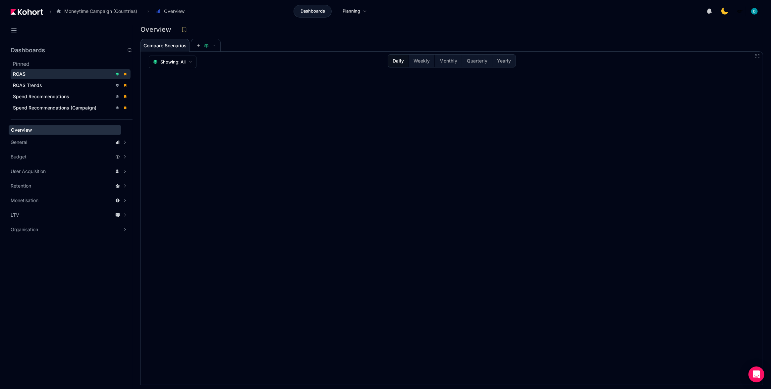  I want to click on span: Planning, so click(351, 11).